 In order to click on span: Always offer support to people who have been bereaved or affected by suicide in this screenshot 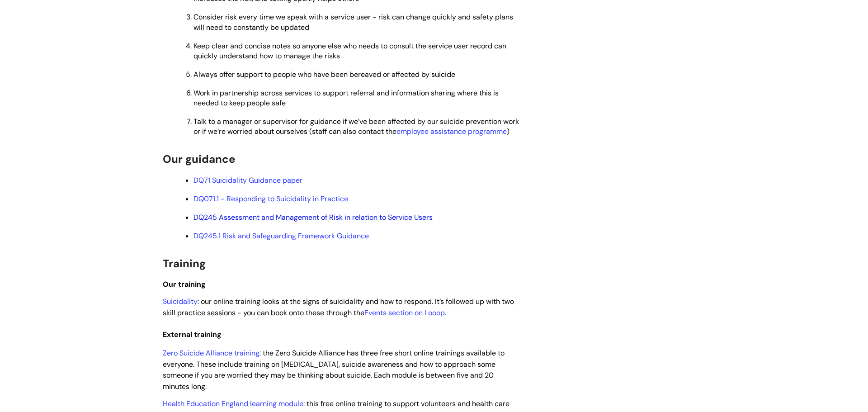, I will do `click(324, 74)`.